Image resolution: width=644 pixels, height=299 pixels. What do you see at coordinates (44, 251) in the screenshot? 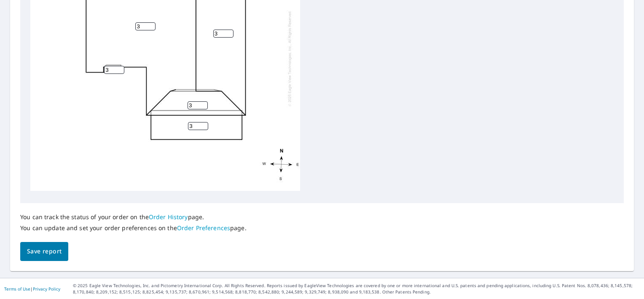
I see `span: Save report` at bounding box center [44, 251].